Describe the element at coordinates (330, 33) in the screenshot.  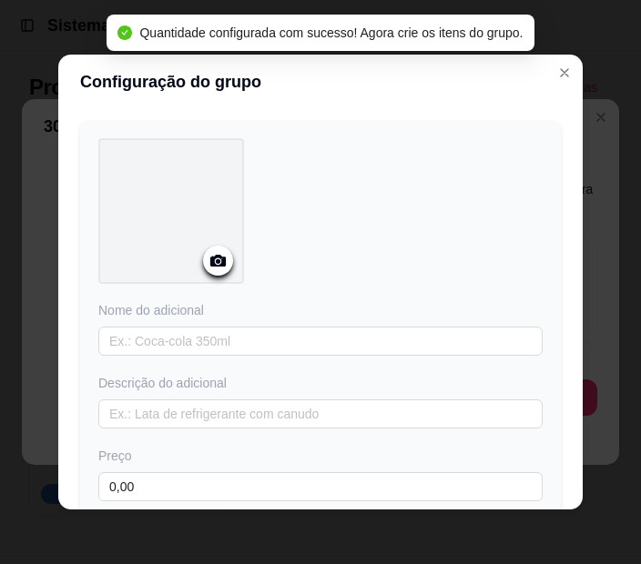
I see `span: Quantidade configurada com sucesso! Agora crie os itens do grupo.` at that location.